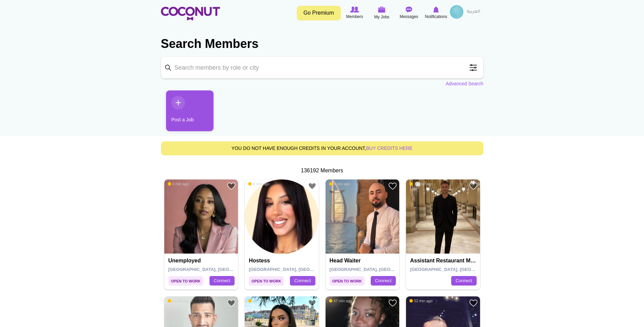 The width and height of the screenshot is (644, 327). Describe the element at coordinates (322, 170) in the screenshot. I see `div: 136192 Members` at that location.